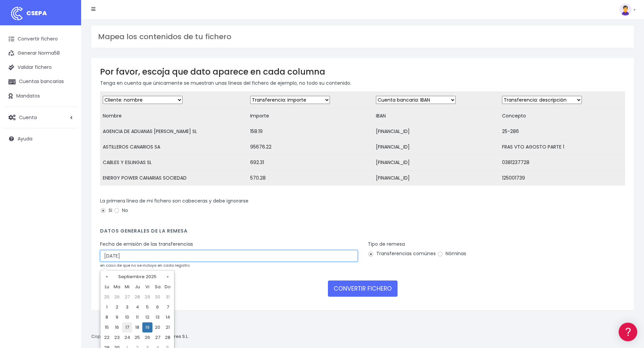 Image resolution: width=644 pixels, height=348 pixels. Describe the element at coordinates (137, 317) in the screenshot. I see `td: 11` at that location.